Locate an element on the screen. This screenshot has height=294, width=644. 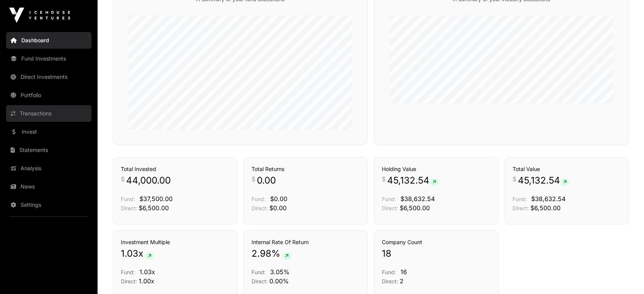
a: Transactions is located at coordinates (49, 113).